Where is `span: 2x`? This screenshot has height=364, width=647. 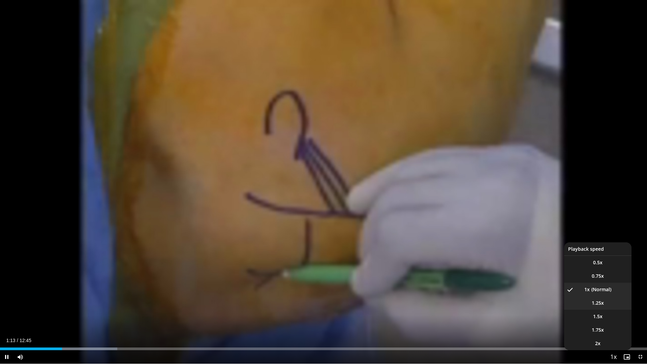 span: 2x is located at coordinates (597, 343).